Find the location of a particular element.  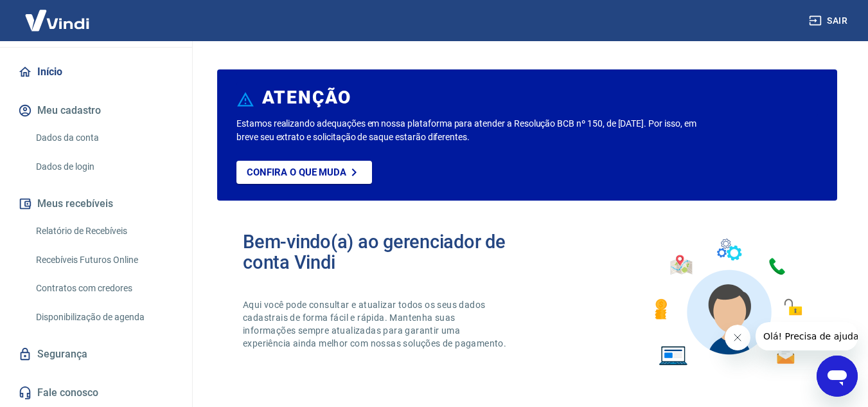

p: Confira o que muda is located at coordinates (296, 172).